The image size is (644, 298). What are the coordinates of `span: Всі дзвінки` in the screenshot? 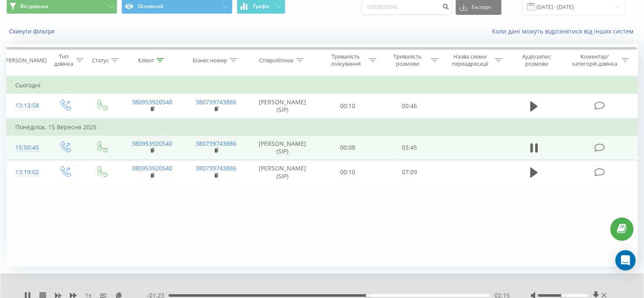 It's located at (34, 7).